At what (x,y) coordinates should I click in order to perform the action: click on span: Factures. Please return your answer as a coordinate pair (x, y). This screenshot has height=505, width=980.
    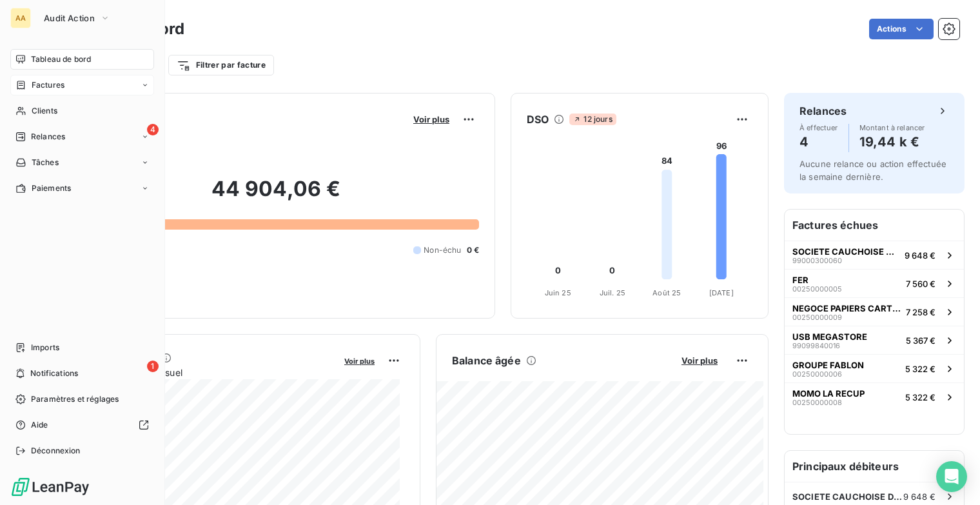
    Looking at the image, I should click on (47, 85).